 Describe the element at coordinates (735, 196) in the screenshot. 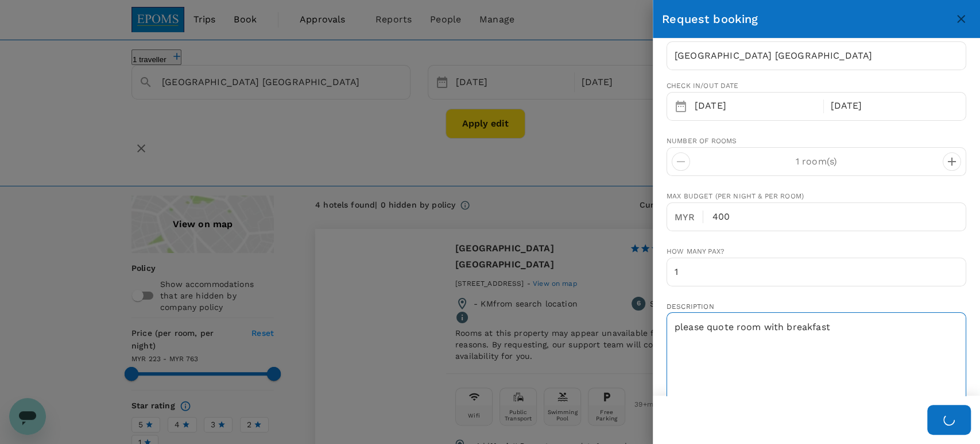

I see `span: Max Budget (per night & per room)` at that location.